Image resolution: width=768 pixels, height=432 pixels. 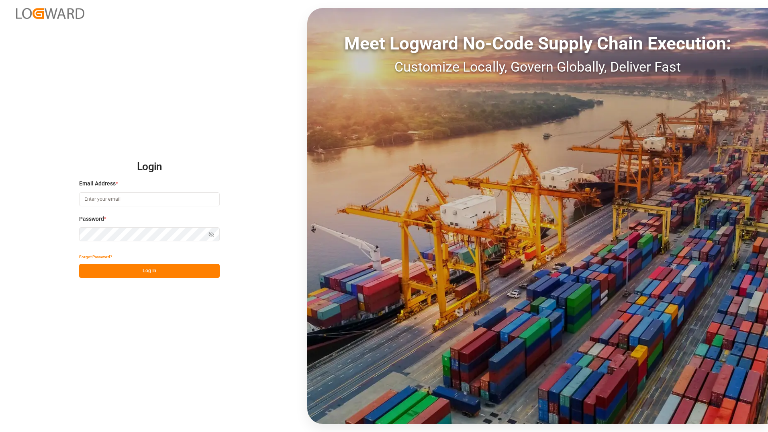 What do you see at coordinates (50, 13) in the screenshot?
I see `img: Logward_new_orange.png` at bounding box center [50, 13].